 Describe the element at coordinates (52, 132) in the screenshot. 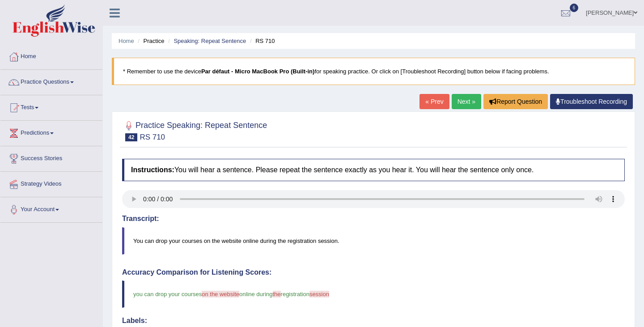

I see `a: Predictions` at that location.